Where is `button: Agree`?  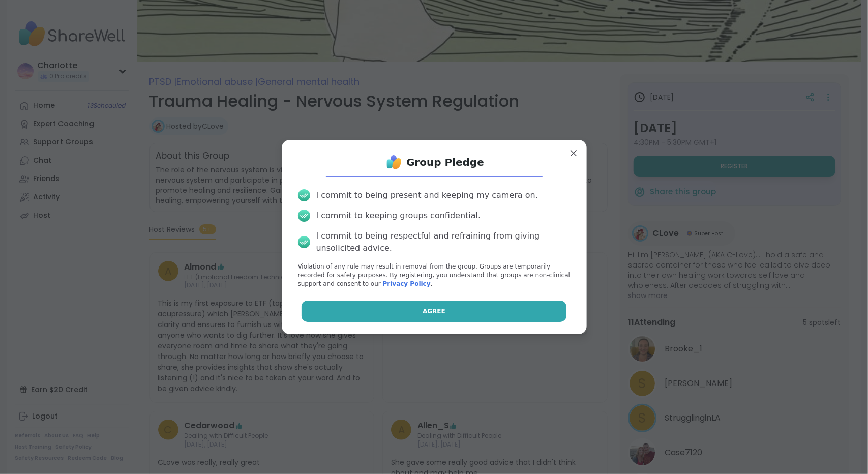
button: Agree is located at coordinates (434, 311).